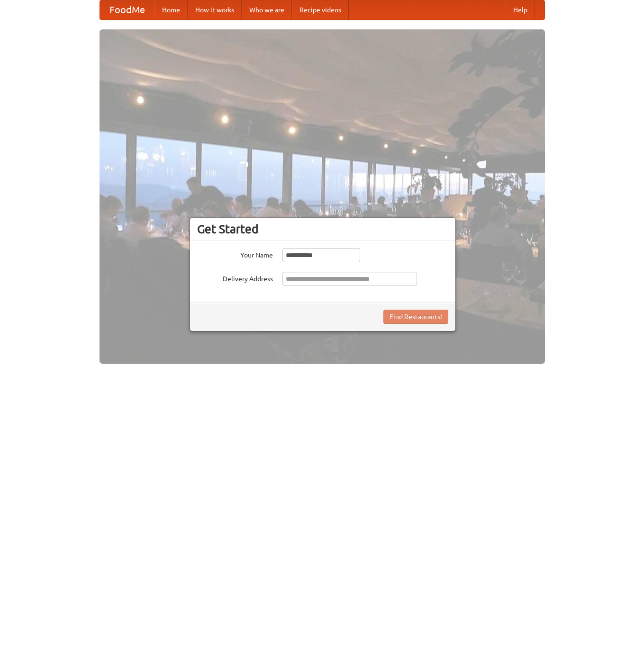 The width and height of the screenshot is (644, 671). What do you see at coordinates (416, 316) in the screenshot?
I see `button: Find Restaurants!` at bounding box center [416, 316].